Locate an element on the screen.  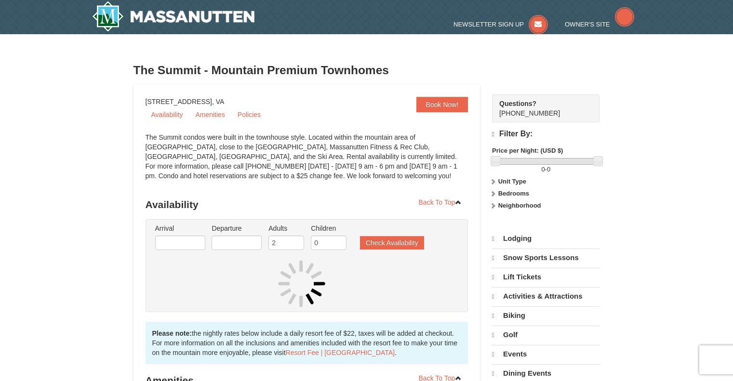
label: Children is located at coordinates (329, 229).